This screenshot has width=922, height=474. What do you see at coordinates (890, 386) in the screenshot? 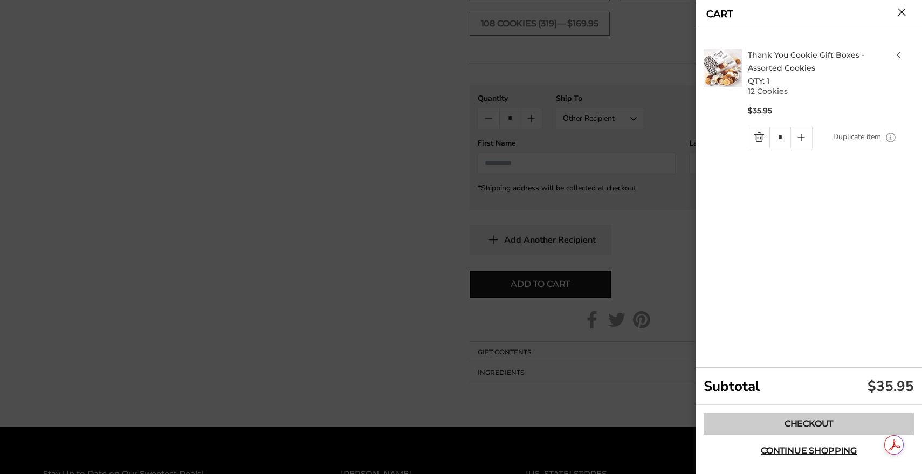
I see `div: $35.95` at bounding box center [890, 386].